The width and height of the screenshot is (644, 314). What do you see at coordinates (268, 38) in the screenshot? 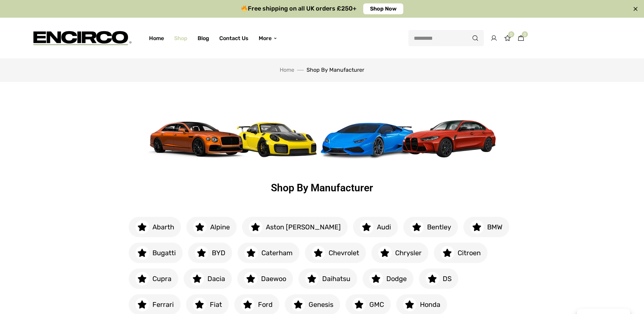
I see `a: More` at bounding box center [268, 38].